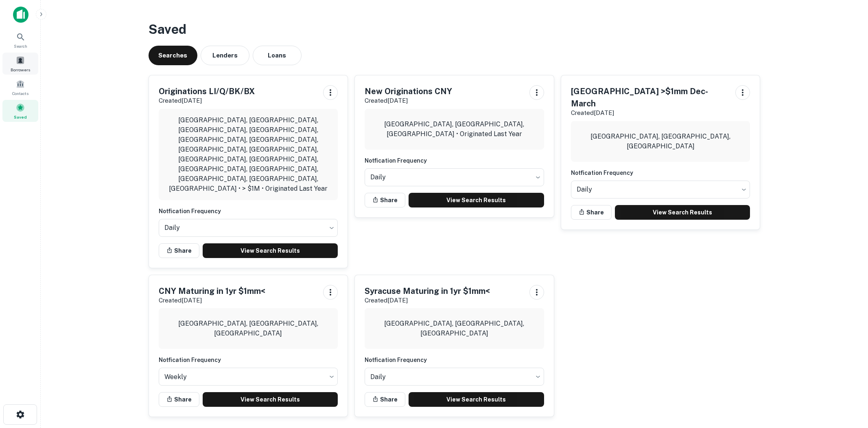 The image size is (868, 428). Describe the element at coordinates (20, 70) in the screenshot. I see `span: Borrowers` at that location.